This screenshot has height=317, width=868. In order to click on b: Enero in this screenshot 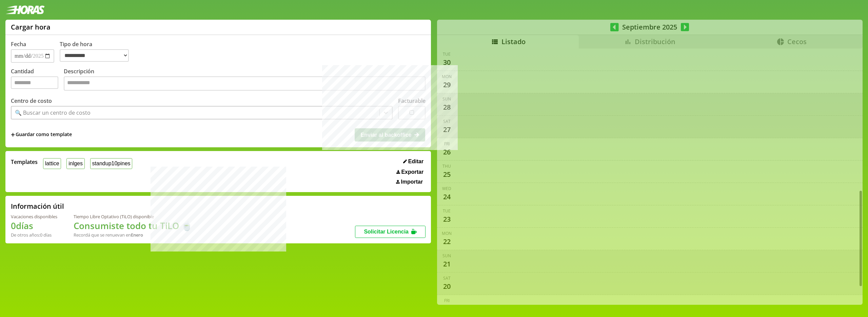, I will do `click(137, 235)`.